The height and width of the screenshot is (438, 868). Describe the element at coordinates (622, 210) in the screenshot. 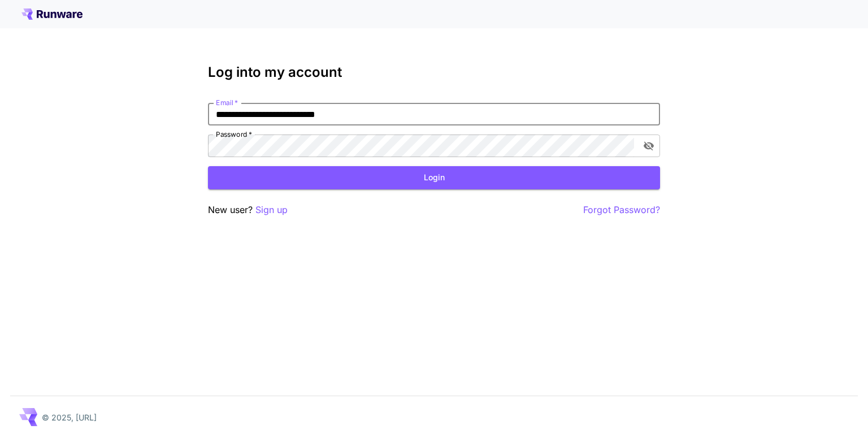

I see `p: Forgot Password?` at that location.